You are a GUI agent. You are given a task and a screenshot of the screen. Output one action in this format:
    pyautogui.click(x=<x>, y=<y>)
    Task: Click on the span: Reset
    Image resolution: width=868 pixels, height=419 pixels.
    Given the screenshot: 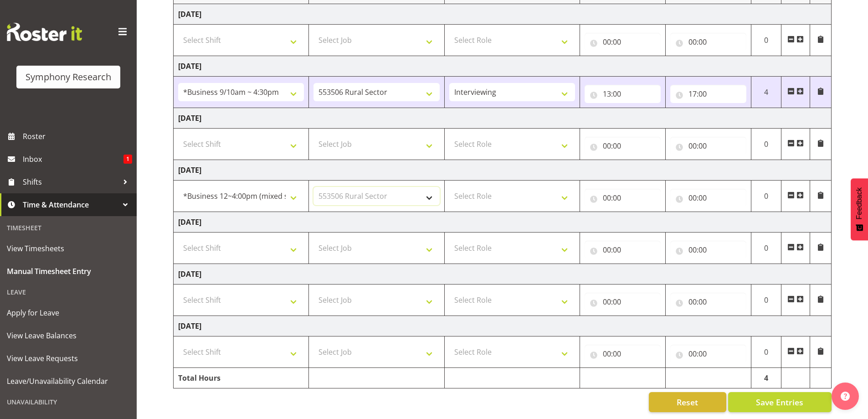 What is the action you would take?
    pyautogui.click(x=687, y=402)
    